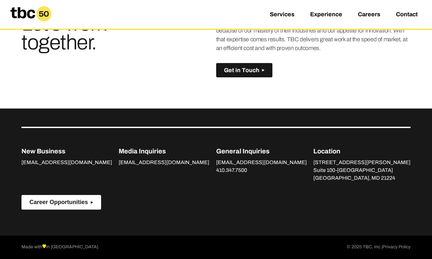 Image resolution: width=432 pixels, height=259 pixels. I want to click on h3: Let’s work together., so click(86, 33).